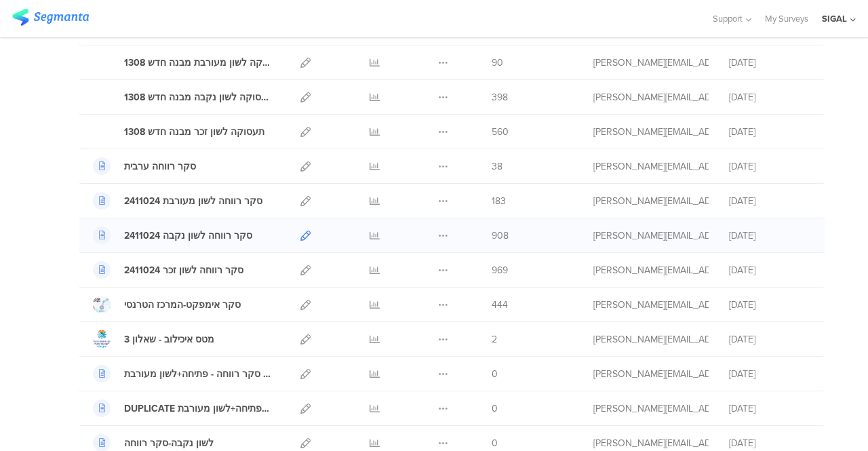 This screenshot has height=451, width=868. I want to click on a: תעסוקה לשון מעורבת מבנה חדש 1308, so click(182, 62).